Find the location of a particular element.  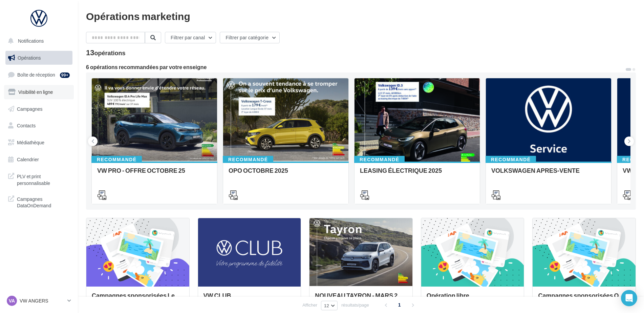

a: Campagnes DataOnDemand is located at coordinates (39, 202).